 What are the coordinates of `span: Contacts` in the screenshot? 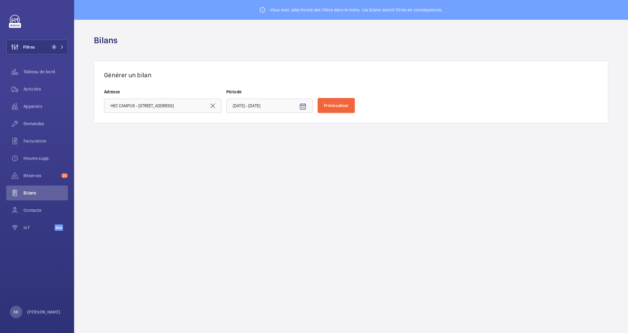 It's located at (46, 210).